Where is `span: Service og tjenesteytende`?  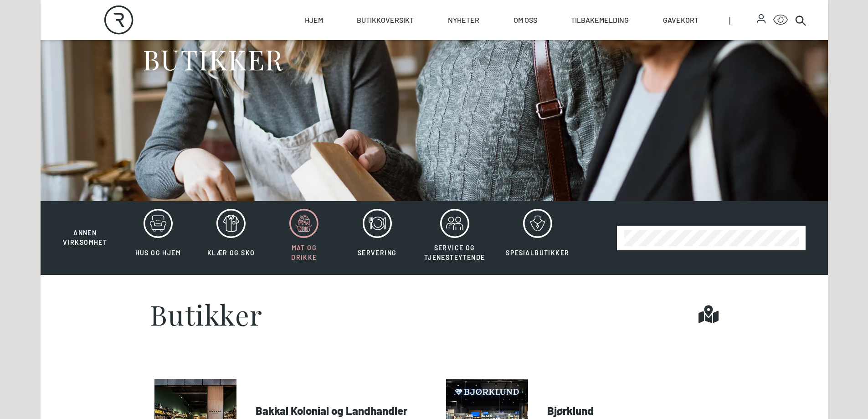
span: Service og tjenesteytende is located at coordinates (455, 253).